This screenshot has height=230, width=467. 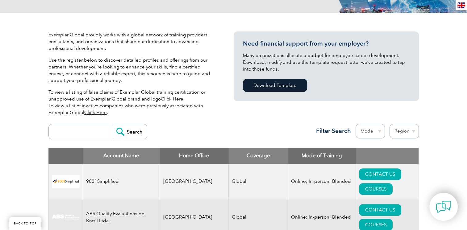 What do you see at coordinates (132, 42) in the screenshot?
I see `p: Exemplar Global proudly works with a global network of training providers, consultants, and organ...` at bounding box center [132, 42].